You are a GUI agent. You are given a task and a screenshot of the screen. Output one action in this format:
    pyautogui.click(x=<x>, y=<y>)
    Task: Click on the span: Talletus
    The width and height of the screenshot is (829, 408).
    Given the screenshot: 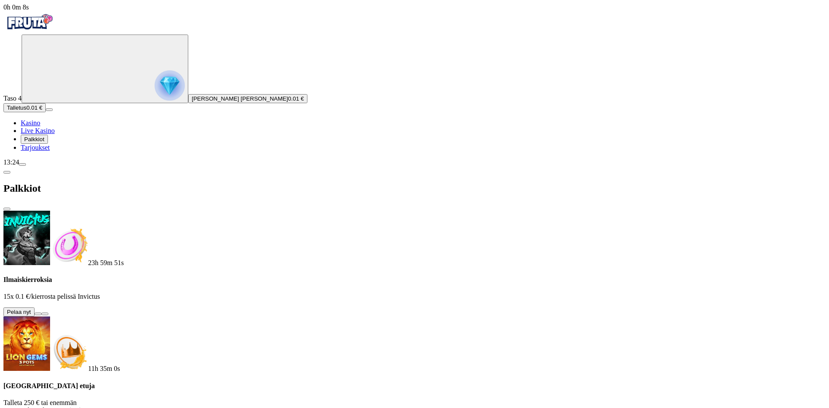 What is the action you would take?
    pyautogui.click(x=16, y=108)
    